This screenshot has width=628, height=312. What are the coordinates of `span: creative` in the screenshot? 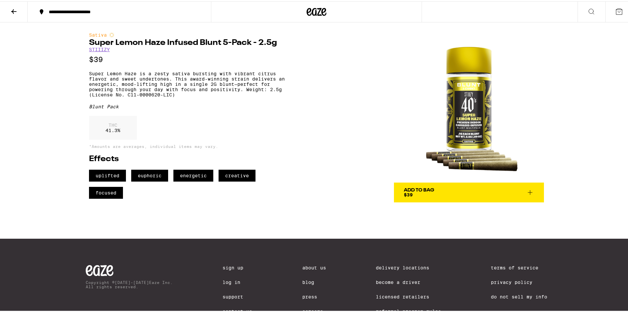 It's located at (237, 174).